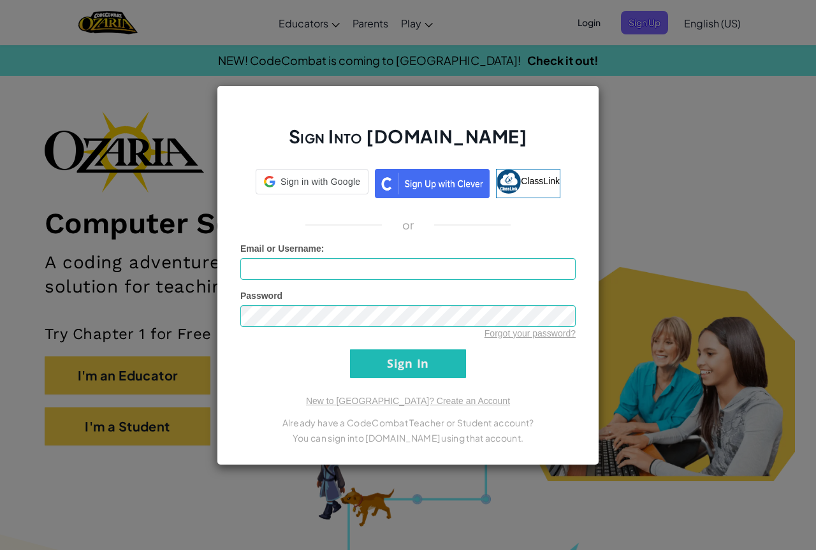  I want to click on a: Sign in with Google, so click(312, 184).